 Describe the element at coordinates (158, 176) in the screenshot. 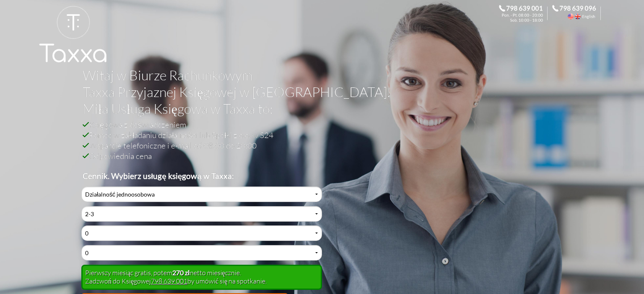

I see `b: Cennik. Wybierz usługę księgową w Taxxa:` at that location.